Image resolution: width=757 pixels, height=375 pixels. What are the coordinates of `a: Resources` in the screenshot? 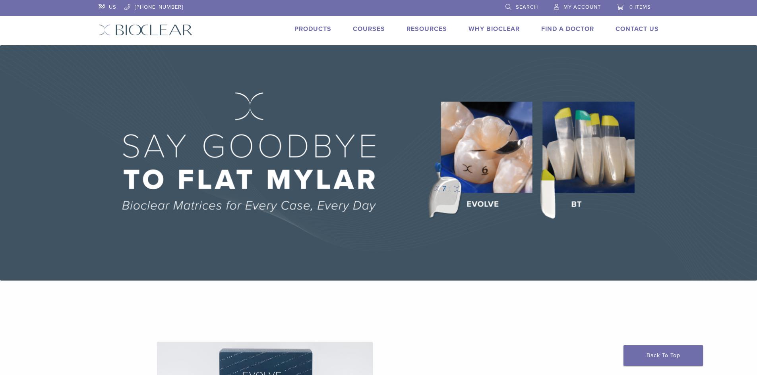 It's located at (427, 29).